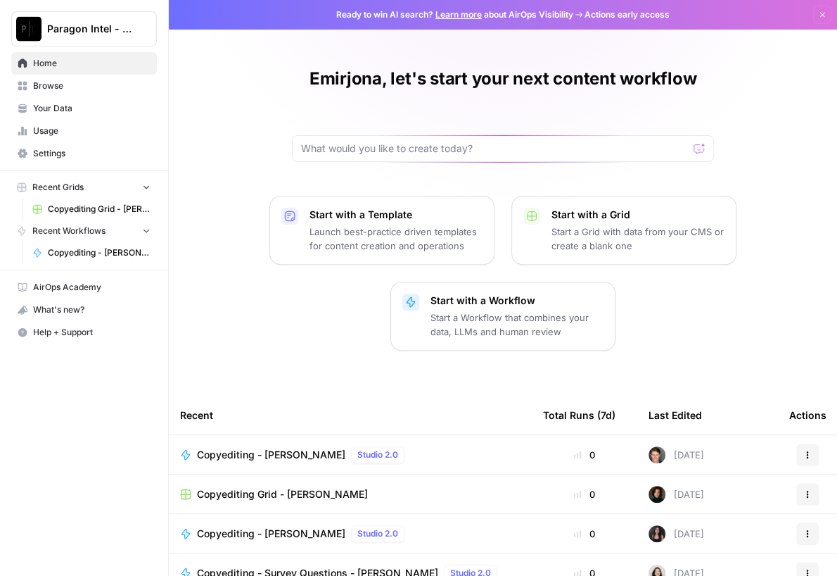 The width and height of the screenshot is (837, 576). What do you see at coordinates (91, 86) in the screenshot?
I see `span: Browse` at bounding box center [91, 86].